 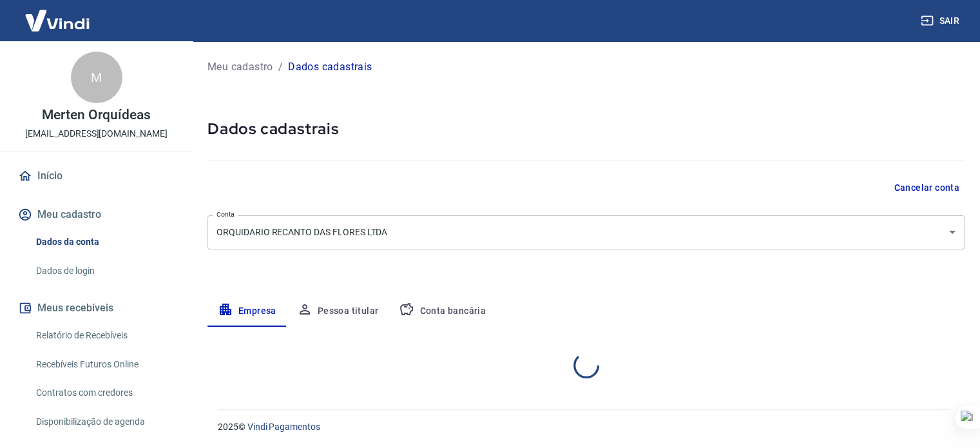 What do you see at coordinates (96, 115) in the screenshot?
I see `p: Merten Orquídeas` at bounding box center [96, 115].